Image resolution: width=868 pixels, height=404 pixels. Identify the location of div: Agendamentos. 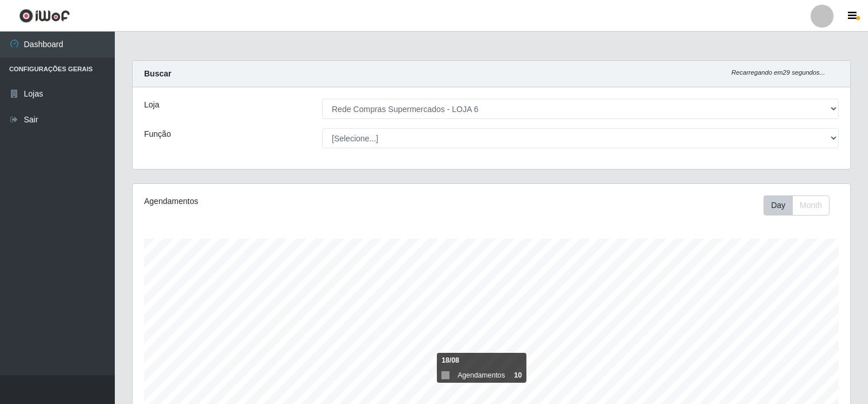
(283, 201).